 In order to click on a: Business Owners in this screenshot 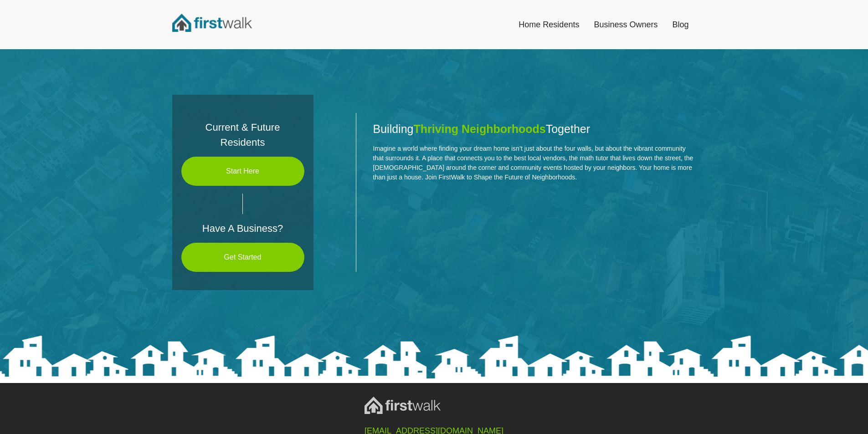, I will do `click(626, 24)`.